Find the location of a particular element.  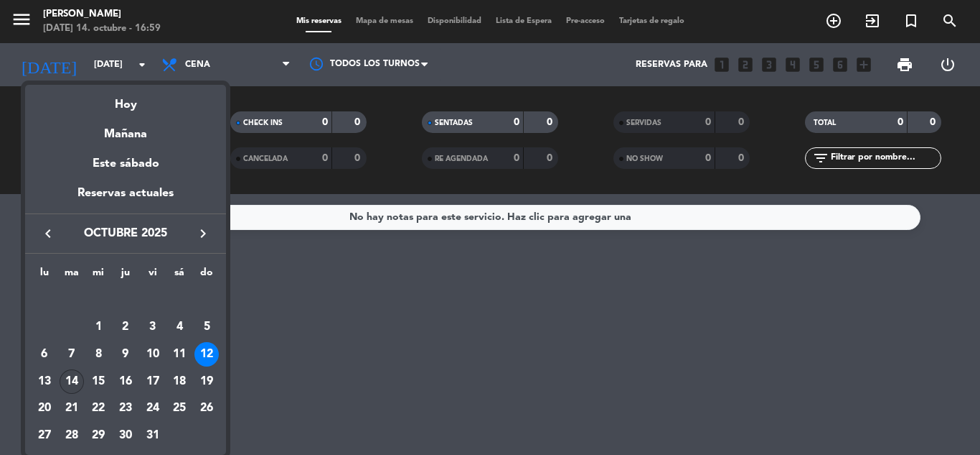

th: jueves is located at coordinates (125, 275).